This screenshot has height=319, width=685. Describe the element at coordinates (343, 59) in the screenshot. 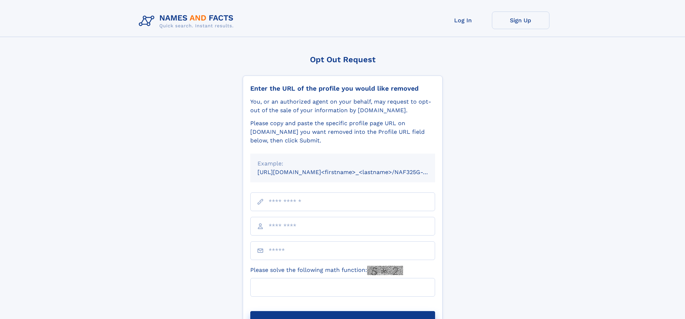

I see `div: Opt Out Request` at that location.